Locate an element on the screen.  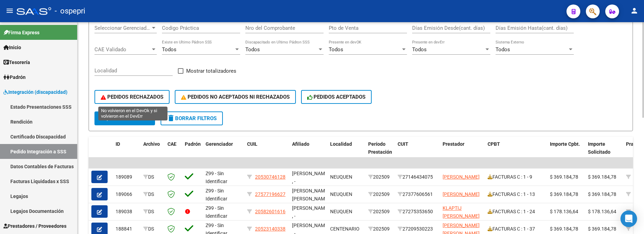
div: Open Intercom Messenger is located at coordinates (629, 218).